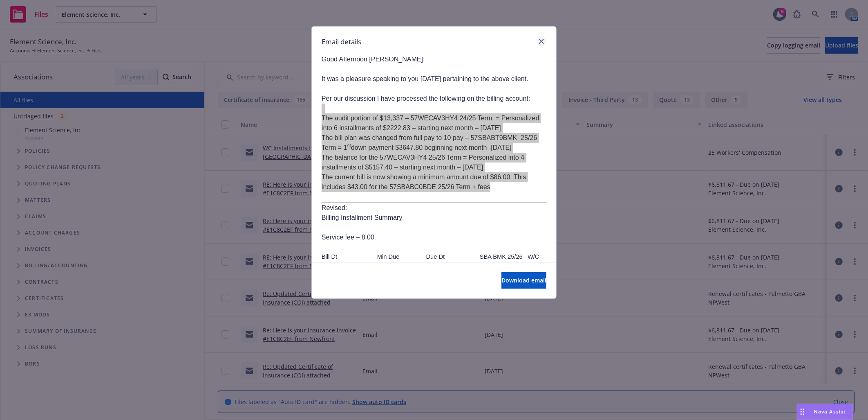  Describe the element at coordinates (349, 146) in the screenshot. I see `sup: st` at that location.